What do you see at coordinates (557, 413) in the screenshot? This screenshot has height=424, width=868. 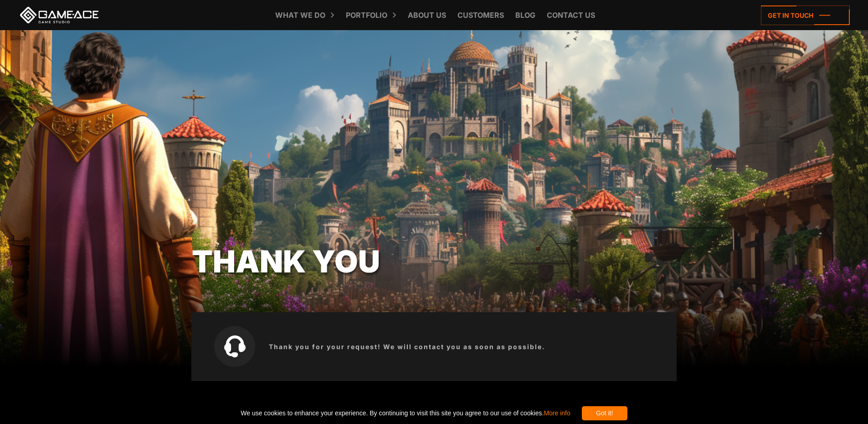 I see `a: More info` at bounding box center [557, 413].